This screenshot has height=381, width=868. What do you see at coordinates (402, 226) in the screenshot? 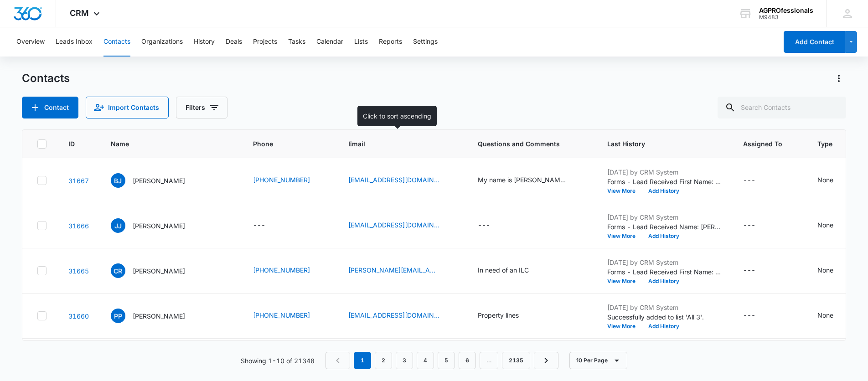
I see `div: Email - jjonespels@outlook.com - Select to Edit Field` at bounding box center [402, 226].